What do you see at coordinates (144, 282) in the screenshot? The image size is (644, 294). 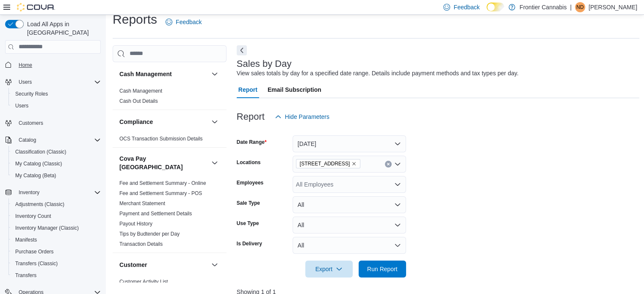 I see `span: Customer Activity List` at bounding box center [144, 282].